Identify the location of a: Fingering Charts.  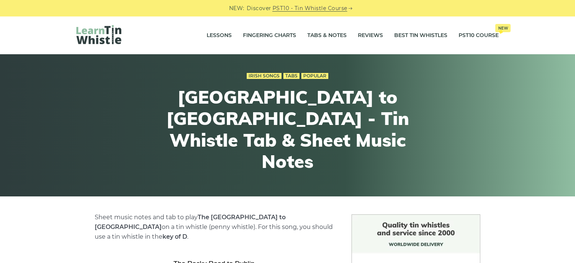
(269, 36).